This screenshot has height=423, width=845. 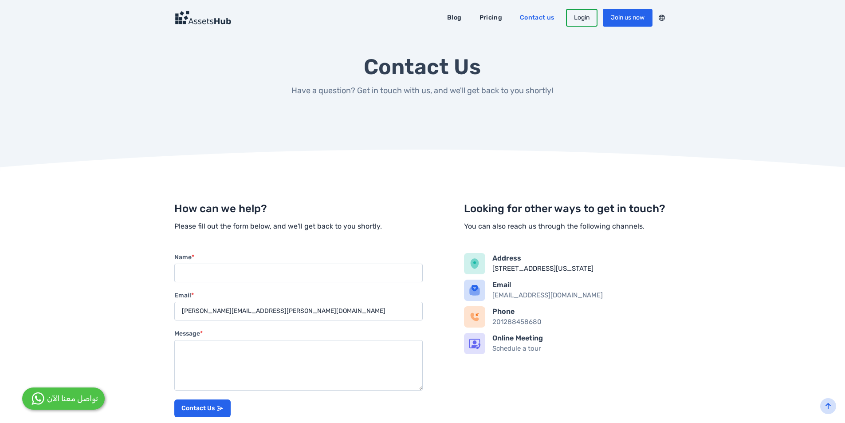 What do you see at coordinates (491, 18) in the screenshot?
I see `a: Pricing` at bounding box center [491, 18].